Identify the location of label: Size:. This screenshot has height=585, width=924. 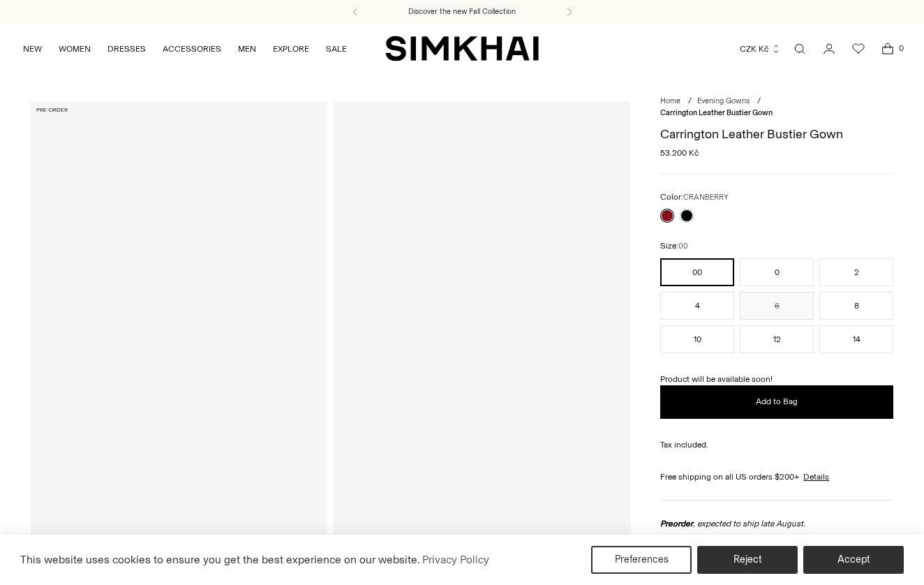
(675, 245).